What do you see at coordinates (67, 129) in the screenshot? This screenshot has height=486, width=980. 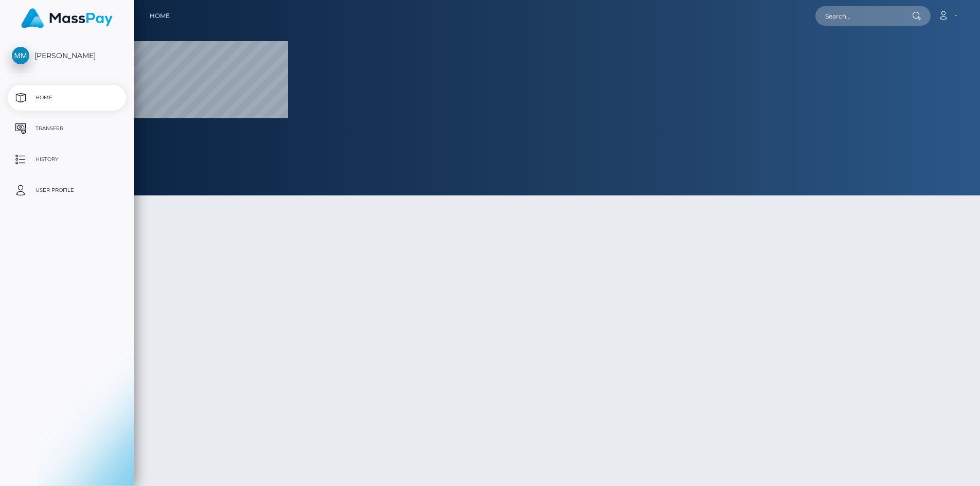 I see `a: Transfer` at bounding box center [67, 129].